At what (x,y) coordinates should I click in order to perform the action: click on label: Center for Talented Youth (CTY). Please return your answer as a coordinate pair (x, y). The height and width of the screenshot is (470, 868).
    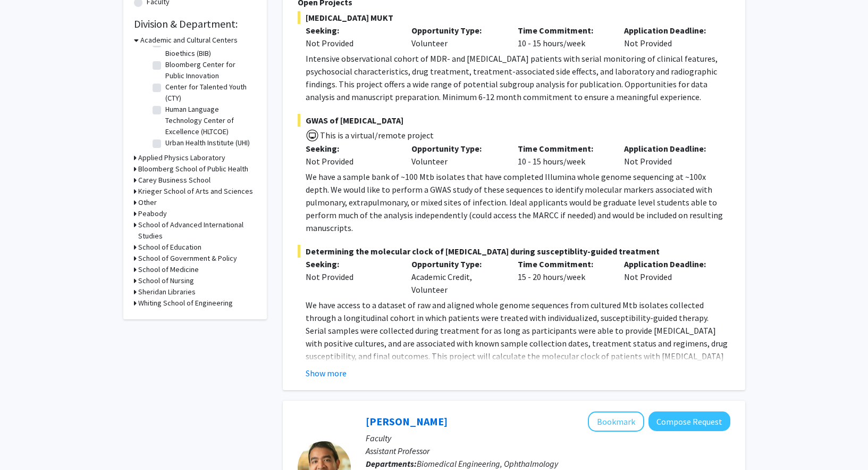
    Looking at the image, I should click on (210, 92).